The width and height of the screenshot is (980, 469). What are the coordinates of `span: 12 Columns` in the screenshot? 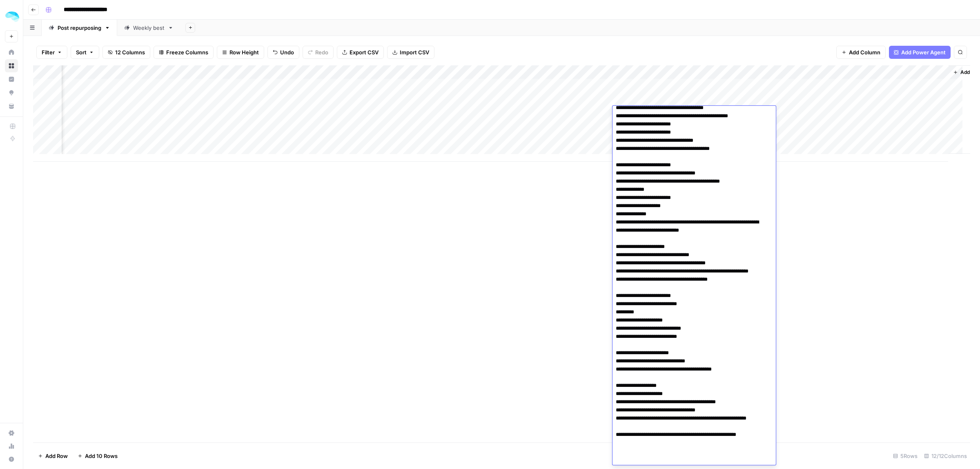 It's located at (130, 52).